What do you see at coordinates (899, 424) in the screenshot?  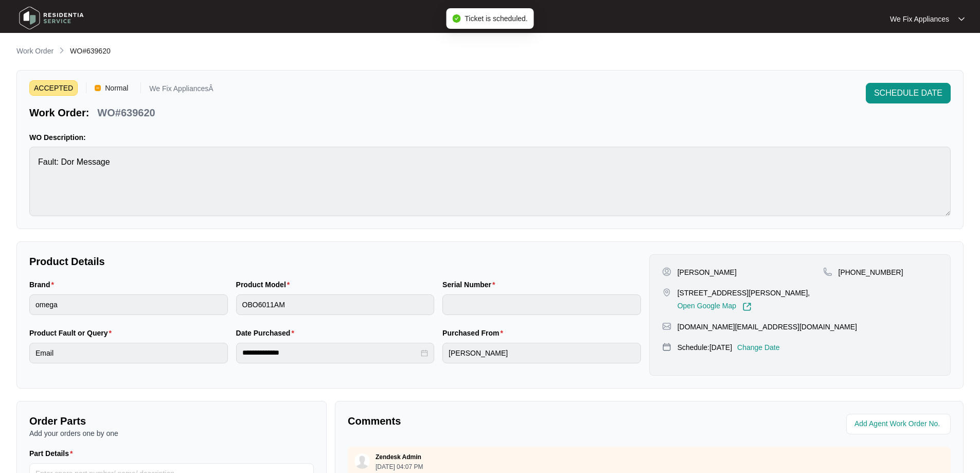 I see `input: Add Agent Work Order No.` at bounding box center [899, 424].